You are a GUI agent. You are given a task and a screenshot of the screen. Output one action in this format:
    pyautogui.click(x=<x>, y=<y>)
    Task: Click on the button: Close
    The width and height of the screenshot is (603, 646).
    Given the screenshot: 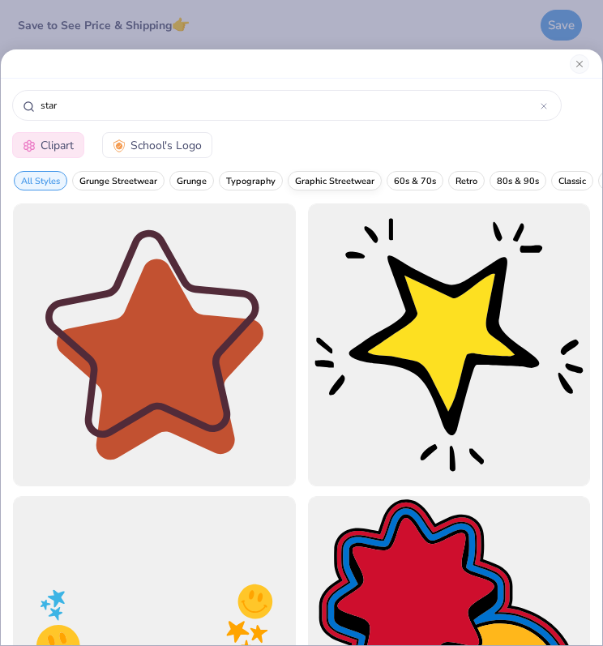 What is the action you would take?
    pyautogui.click(x=579, y=64)
    